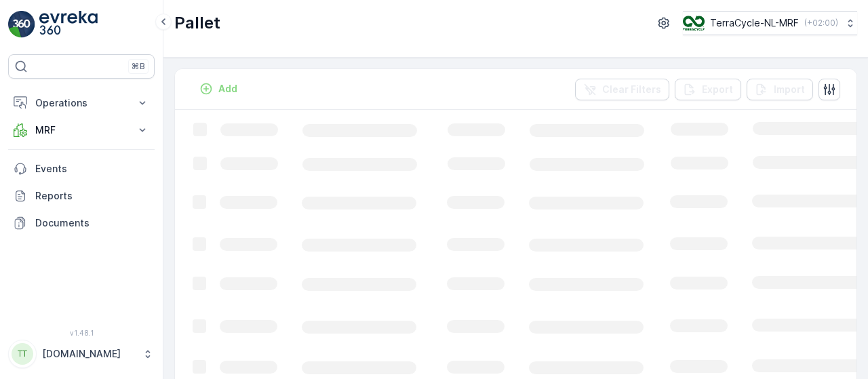  Describe the element at coordinates (821, 23) in the screenshot. I see `p: ( +02:00 )` at that location.